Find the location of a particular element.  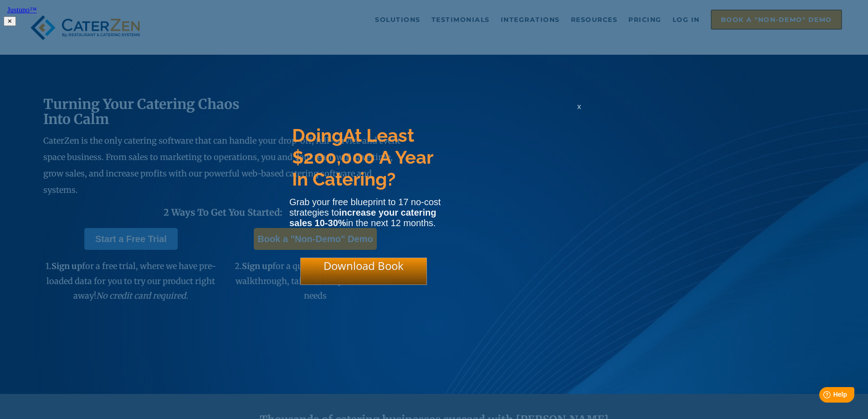

span: At Least $200,000 A Year In Catering? is located at coordinates (362, 157).